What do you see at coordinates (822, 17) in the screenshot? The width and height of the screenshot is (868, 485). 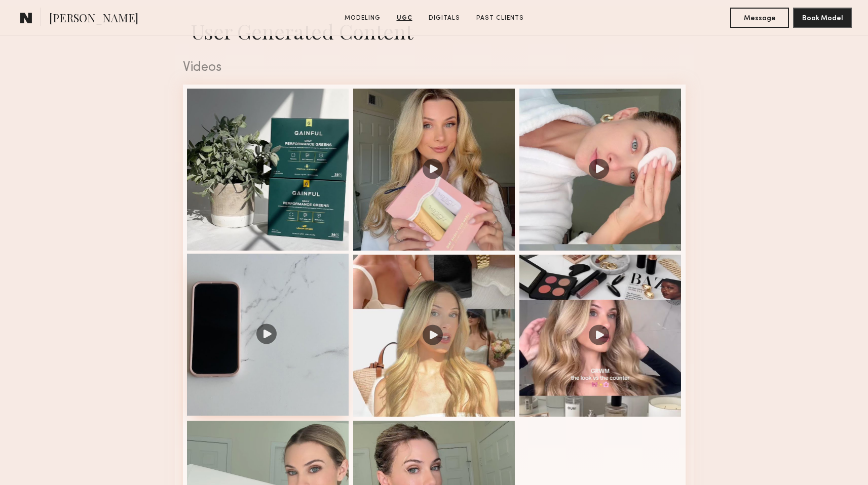 I see `a: Book Model` at bounding box center [822, 17].